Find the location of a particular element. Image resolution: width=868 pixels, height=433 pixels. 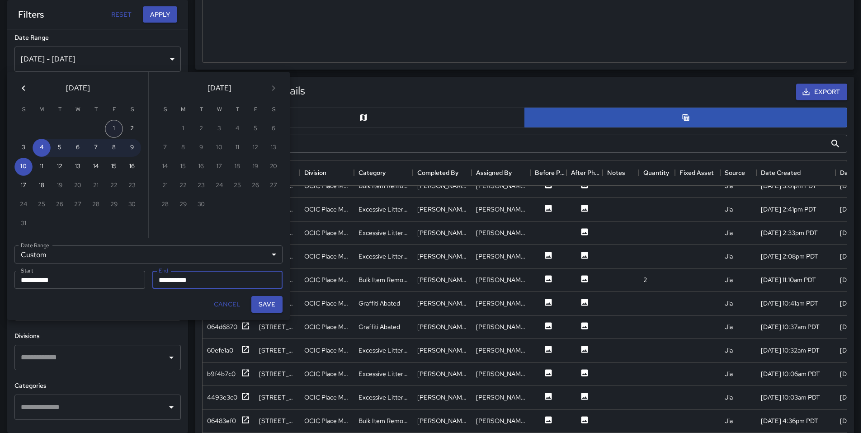

button: 12 is located at coordinates (60, 167).